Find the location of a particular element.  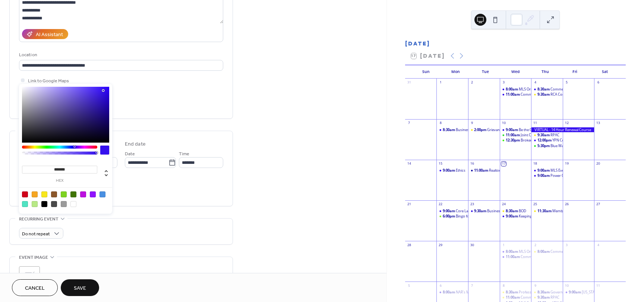

div: 14 is located at coordinates (409, 164).